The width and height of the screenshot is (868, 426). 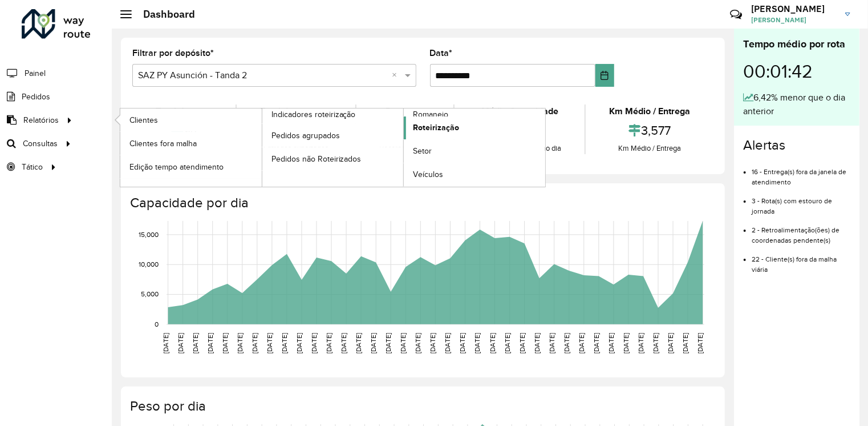 What do you see at coordinates (176, 167) in the screenshot?
I see `span: Edição tempo atendimento` at bounding box center [176, 167].